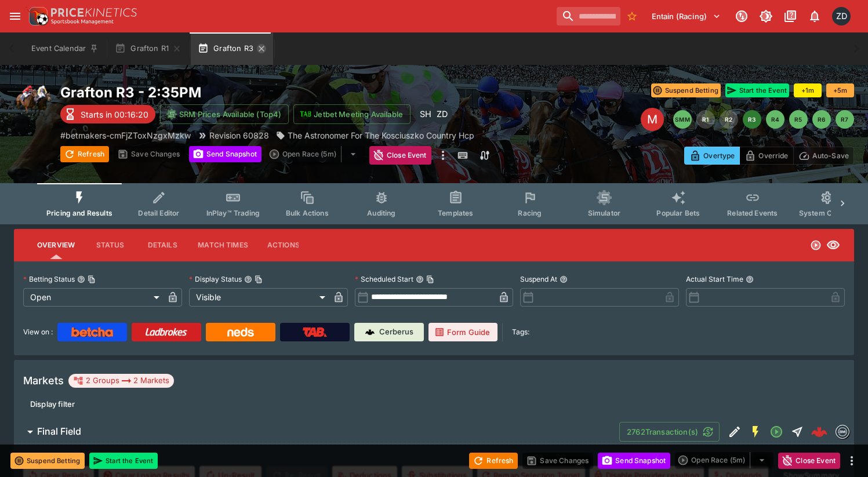  I want to click on span: Simulator, so click(604, 213).